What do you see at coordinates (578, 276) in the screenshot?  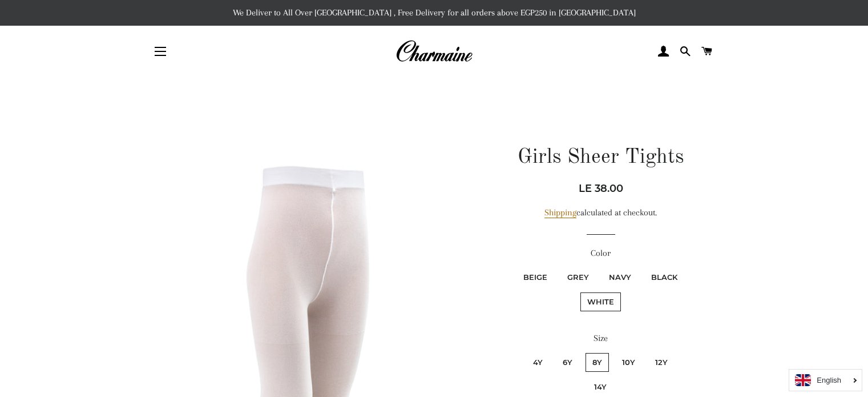 I see `label: Grey` at bounding box center [578, 276].